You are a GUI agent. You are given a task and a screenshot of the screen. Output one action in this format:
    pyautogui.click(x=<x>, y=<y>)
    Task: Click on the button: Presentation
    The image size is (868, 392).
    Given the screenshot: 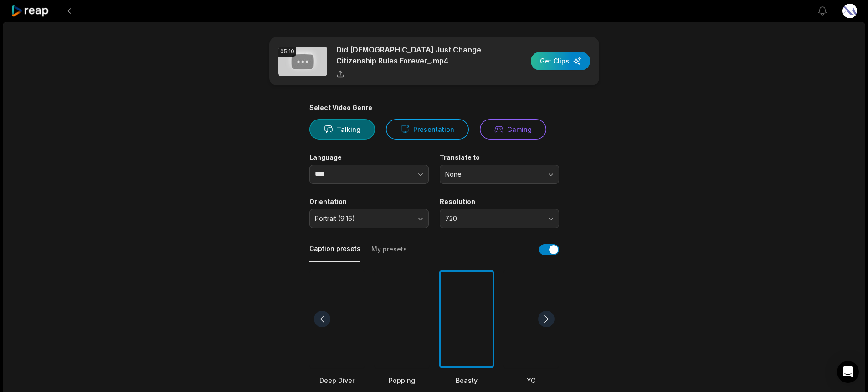 What is the action you would take?
    pyautogui.click(x=427, y=129)
    